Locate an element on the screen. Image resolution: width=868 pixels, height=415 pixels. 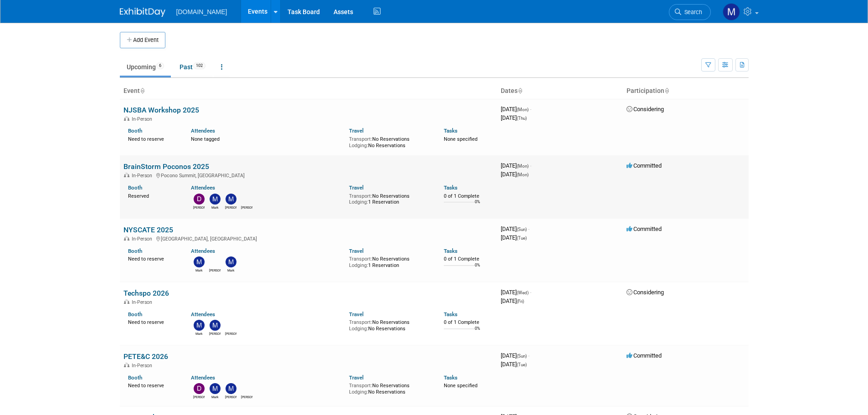
span: (Fri) is located at coordinates (520, 301).